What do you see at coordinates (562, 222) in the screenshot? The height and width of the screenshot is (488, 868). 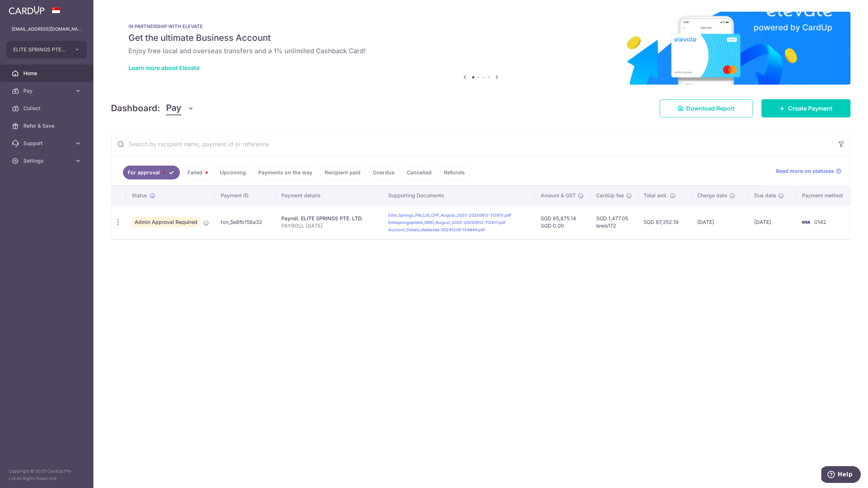 I see `td: SGD 85,875.14 SGD 0.00` at bounding box center [562, 222].